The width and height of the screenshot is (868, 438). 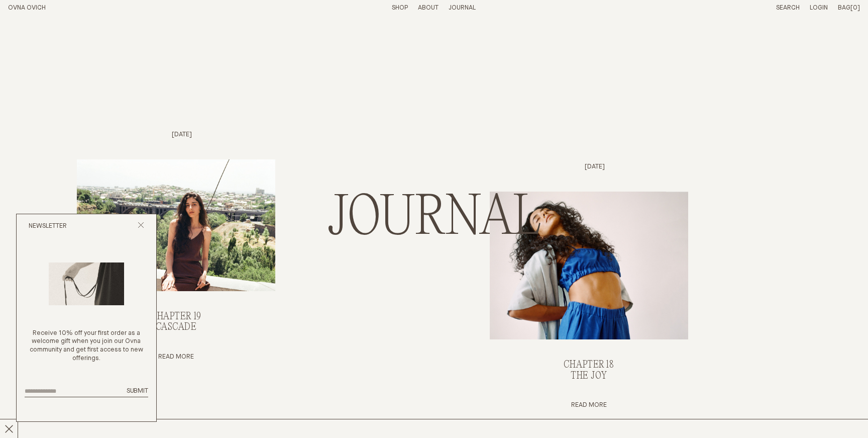 I want to click on a: Home, so click(x=26, y=8).